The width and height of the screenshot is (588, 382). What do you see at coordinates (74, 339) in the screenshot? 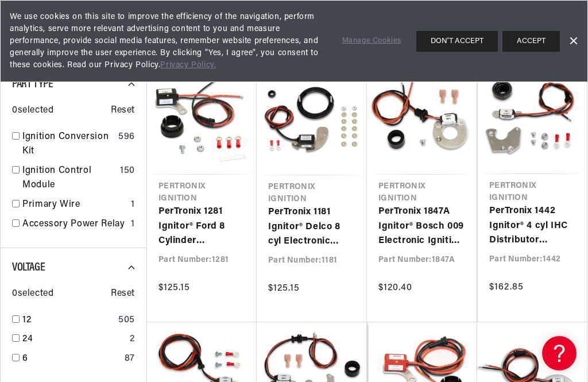
I see `a: 24` at bounding box center [74, 339].